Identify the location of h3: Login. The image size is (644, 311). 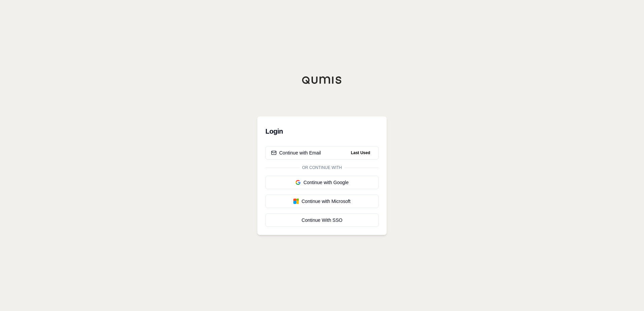
(322, 131).